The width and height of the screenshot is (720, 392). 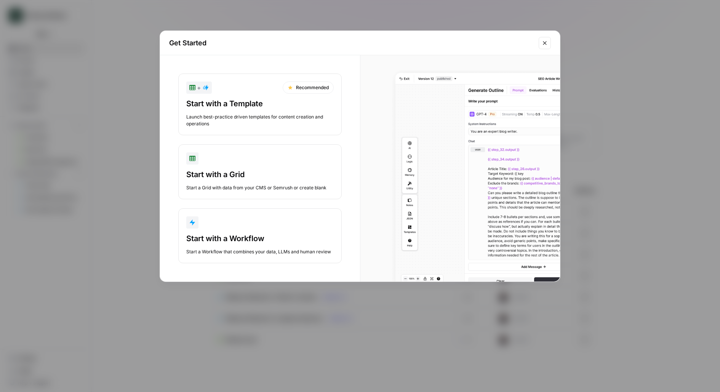 I want to click on div: Recommended, so click(x=308, y=88).